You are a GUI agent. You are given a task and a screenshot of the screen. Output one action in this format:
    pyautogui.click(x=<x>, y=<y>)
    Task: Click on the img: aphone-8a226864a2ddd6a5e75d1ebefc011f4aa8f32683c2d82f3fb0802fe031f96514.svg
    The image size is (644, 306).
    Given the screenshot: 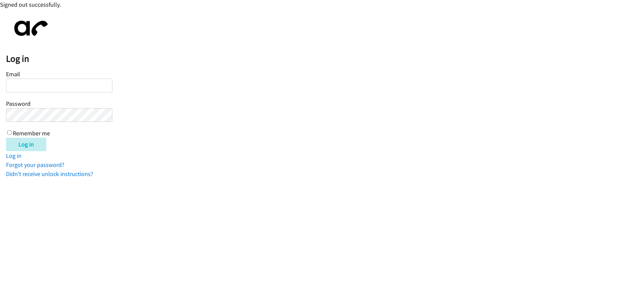 What is the action you would take?
    pyautogui.click(x=30, y=28)
    